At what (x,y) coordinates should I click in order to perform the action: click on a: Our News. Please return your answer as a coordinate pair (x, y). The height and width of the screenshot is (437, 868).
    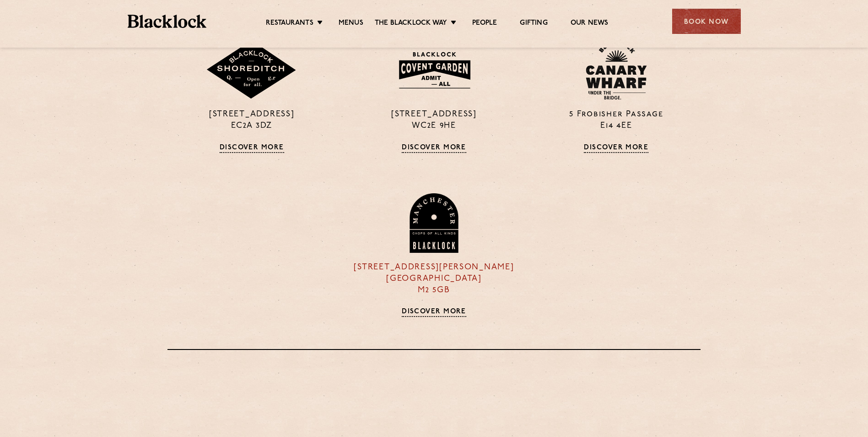
    Looking at the image, I should click on (589, 24).